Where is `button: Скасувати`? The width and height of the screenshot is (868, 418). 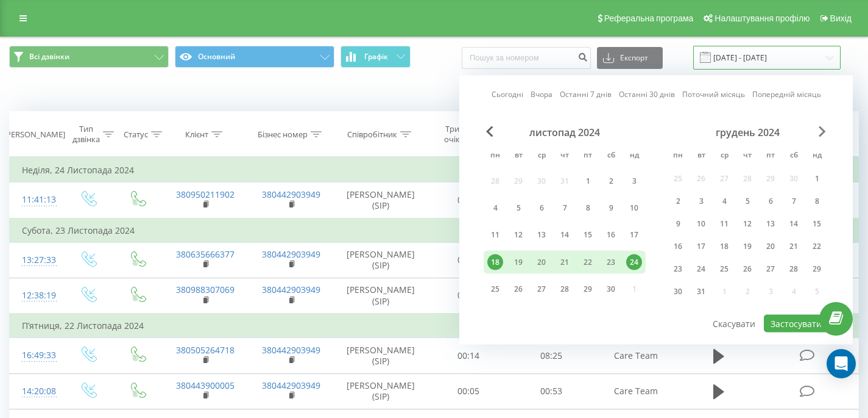
button: Скасувати is located at coordinates (734, 323).